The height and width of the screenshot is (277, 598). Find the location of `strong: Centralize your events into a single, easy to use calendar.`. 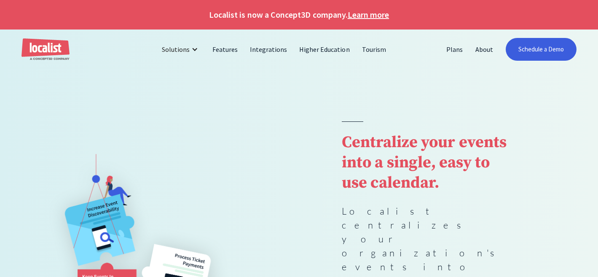

strong: Centralize your events into a single, easy to use calendar. is located at coordinates (424, 163).